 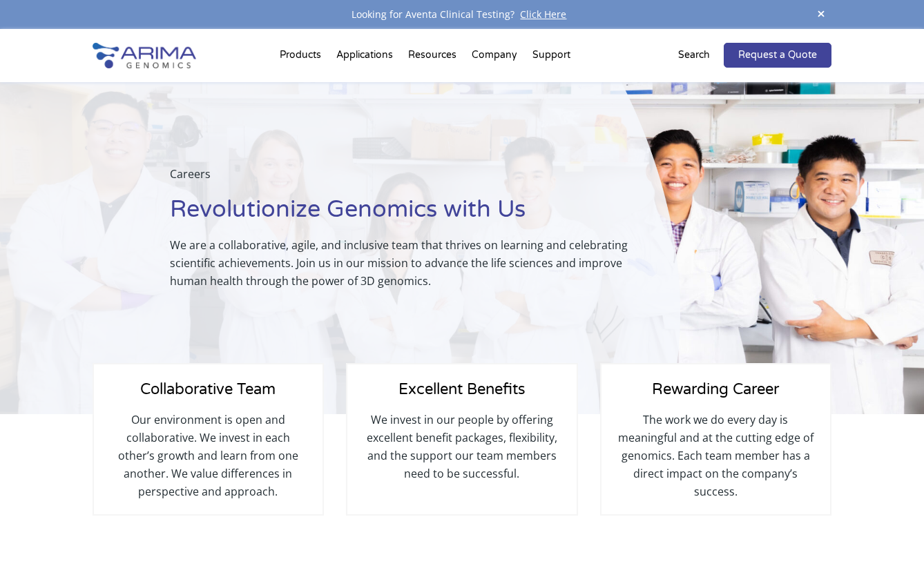 I want to click on p: We are a collaborative, agile, and inclusive team that thrives on learning and celebrating scient..., so click(x=407, y=263).